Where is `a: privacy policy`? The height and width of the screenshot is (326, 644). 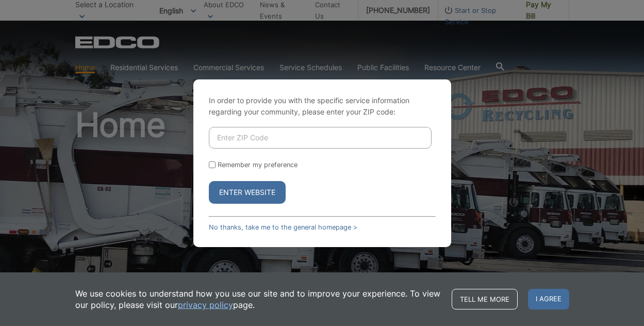
a: privacy policy is located at coordinates (205, 305).